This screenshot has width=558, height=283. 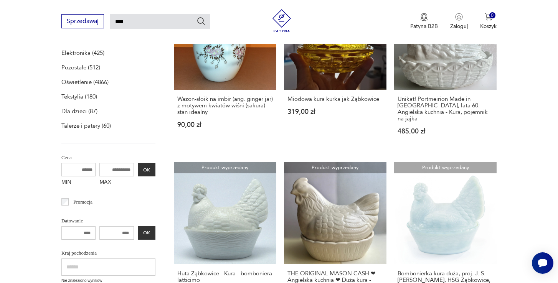 What do you see at coordinates (79, 97) in the screenshot?
I see `a: Tekstylia (180)` at bounding box center [79, 97].